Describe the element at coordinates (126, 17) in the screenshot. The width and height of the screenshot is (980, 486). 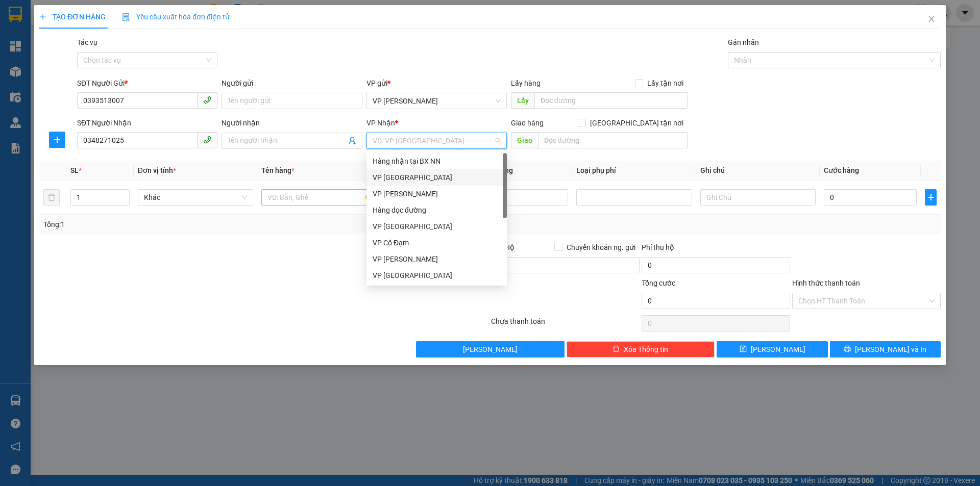
I see `img: icon` at that location.